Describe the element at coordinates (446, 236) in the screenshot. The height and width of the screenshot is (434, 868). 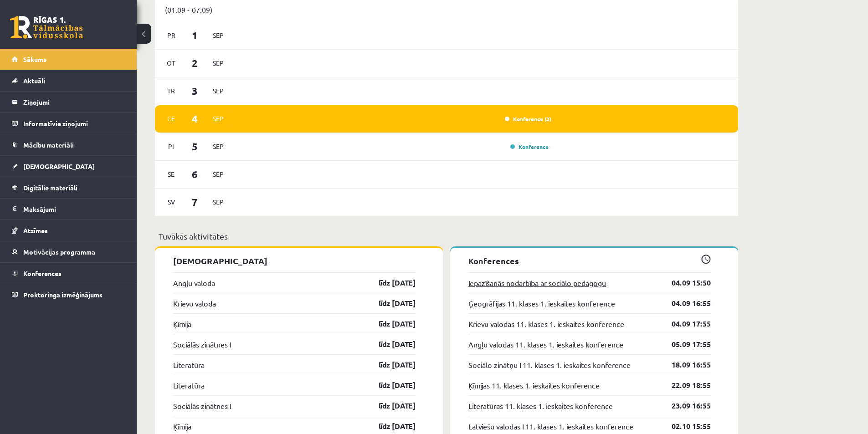
I see `p: Tuvākās aktivitātes` at that location.